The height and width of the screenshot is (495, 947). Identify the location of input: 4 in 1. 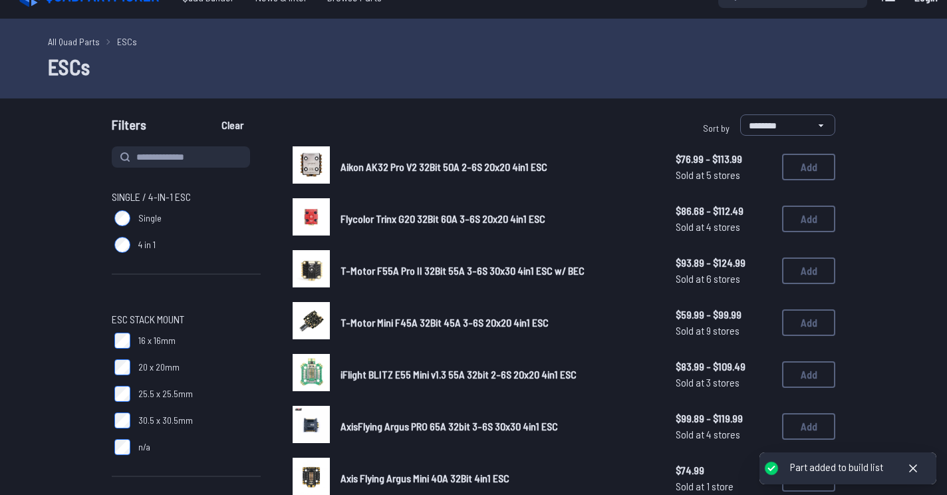
(122, 245).